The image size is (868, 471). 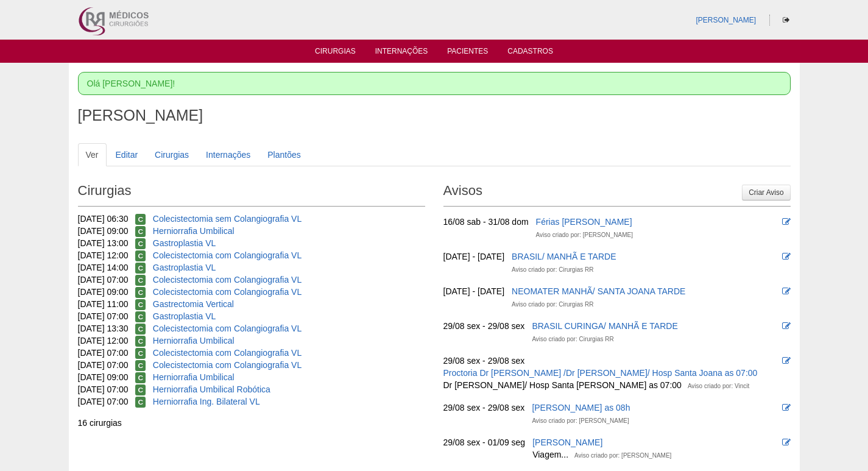 I want to click on a: Gastrectomia Vertical, so click(x=193, y=304).